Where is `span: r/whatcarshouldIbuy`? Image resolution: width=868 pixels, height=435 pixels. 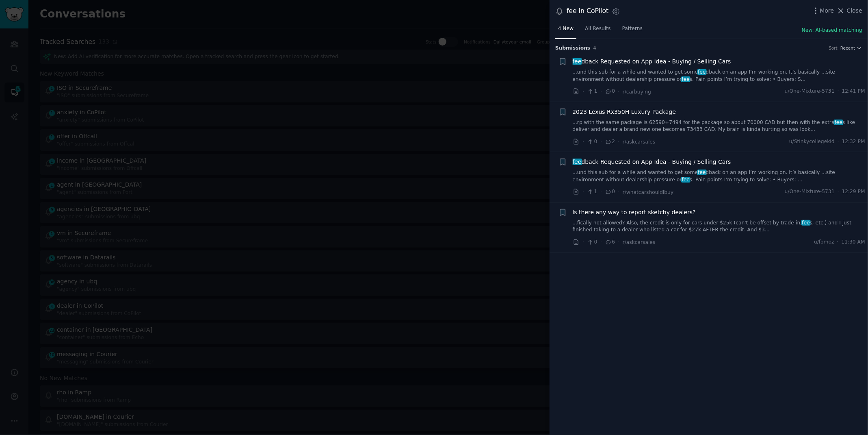 span: r/whatcarshouldIbuy is located at coordinates (649, 192).